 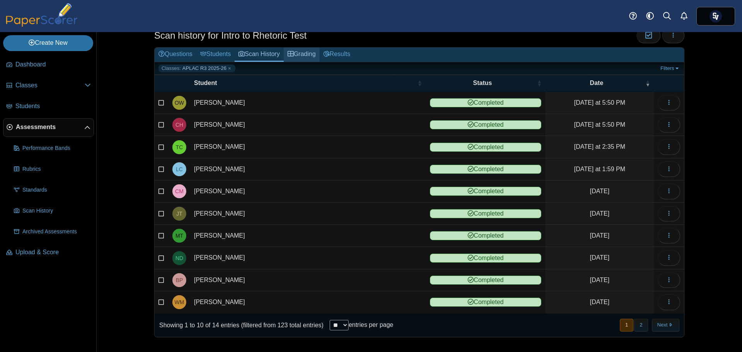 I want to click on span: Olivia Walberg, so click(x=179, y=103).